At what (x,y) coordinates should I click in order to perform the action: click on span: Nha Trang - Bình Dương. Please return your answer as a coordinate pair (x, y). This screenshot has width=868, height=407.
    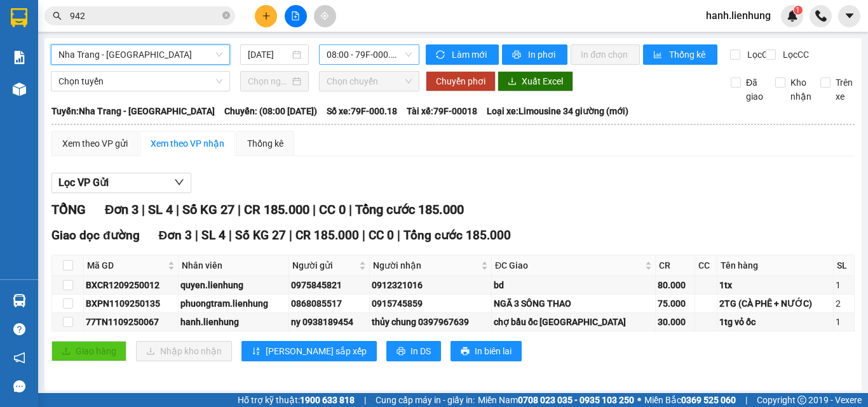
    Looking at the image, I should click on (141, 54).